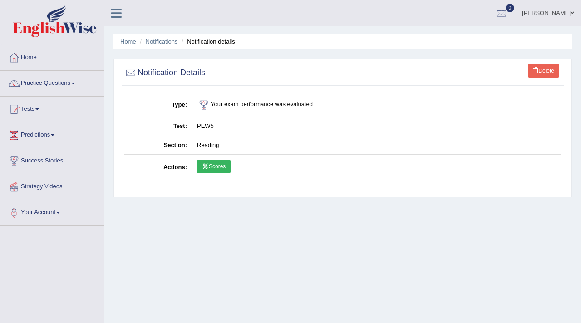 This screenshot has height=323, width=581. I want to click on span: 0, so click(510, 8).